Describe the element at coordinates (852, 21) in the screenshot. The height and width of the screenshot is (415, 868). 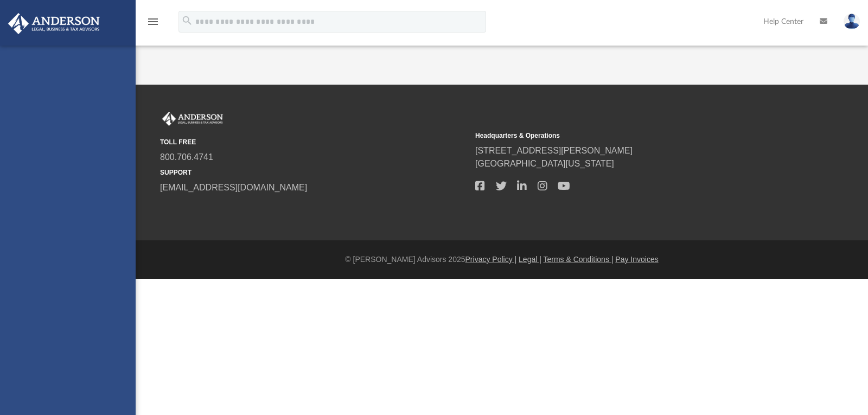
I see `img: User Pic` at that location.